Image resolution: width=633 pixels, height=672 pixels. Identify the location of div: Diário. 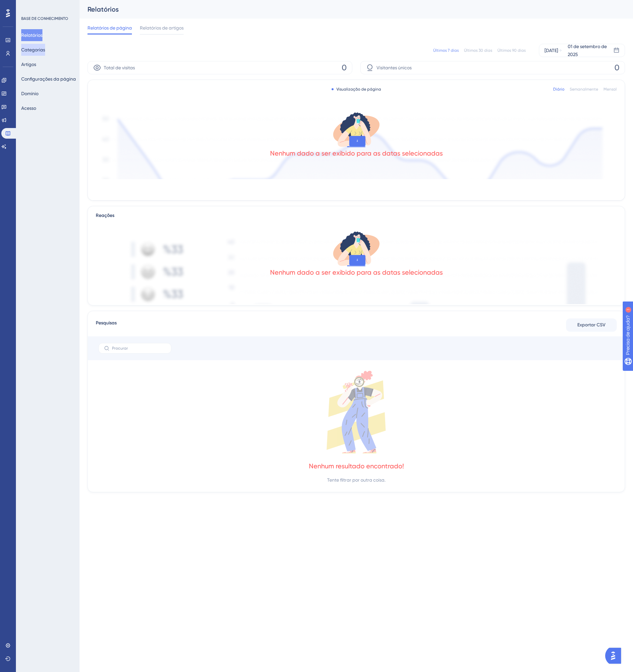
(559, 89).